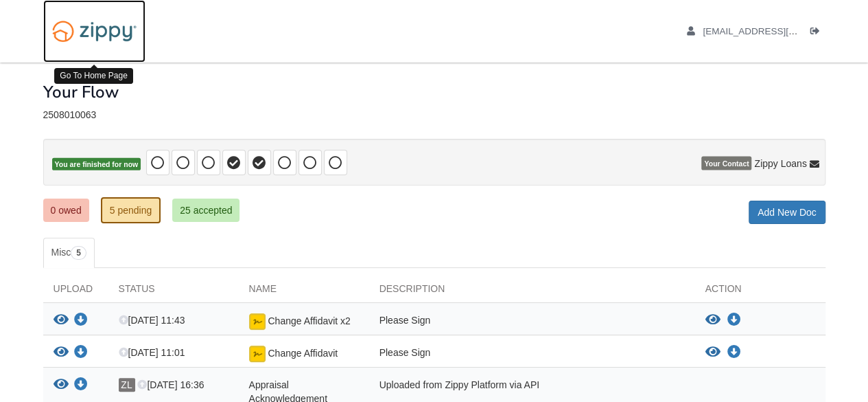  I want to click on span: Change Affidavit x2, so click(309, 321).